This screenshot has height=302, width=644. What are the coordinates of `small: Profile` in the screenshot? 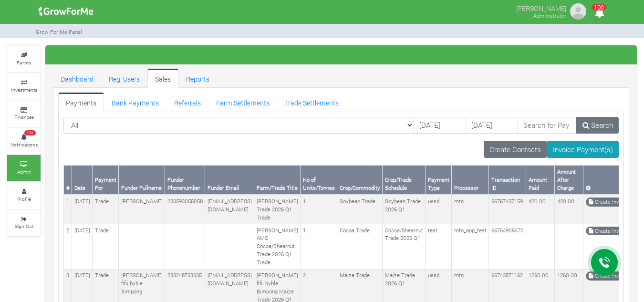 It's located at (24, 199).